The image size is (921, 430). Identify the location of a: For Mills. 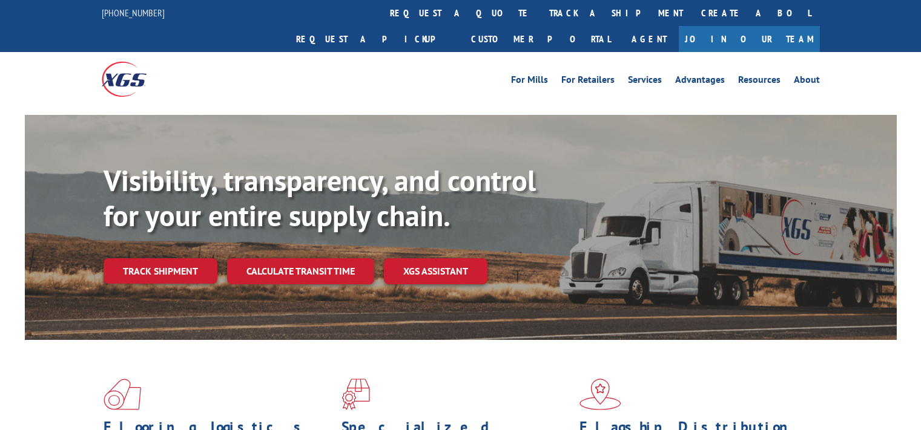
(529, 82).